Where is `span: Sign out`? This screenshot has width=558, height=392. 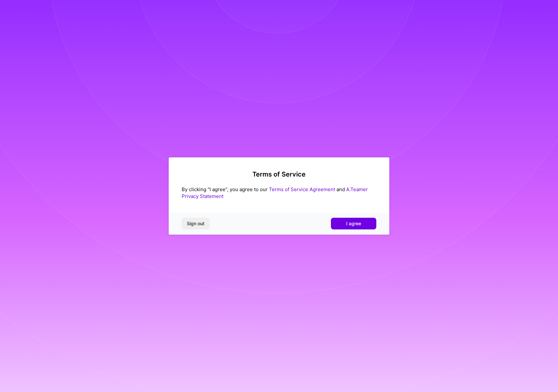
span: Sign out is located at coordinates (196, 224).